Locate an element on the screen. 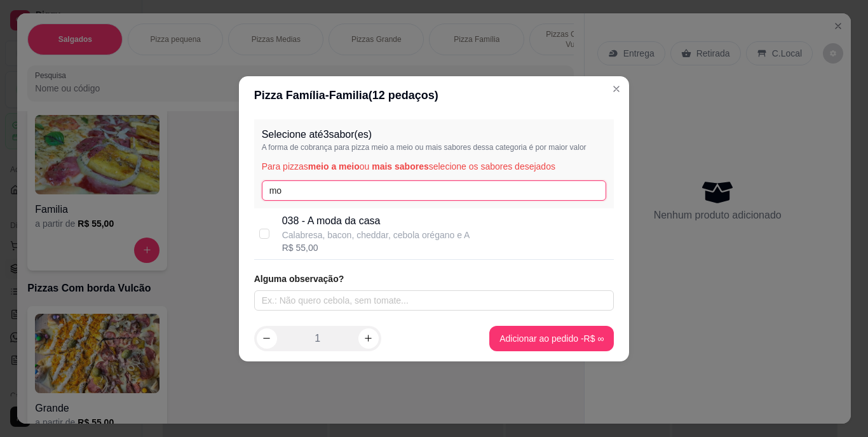  span: meio a meio is located at coordinates (334, 167).